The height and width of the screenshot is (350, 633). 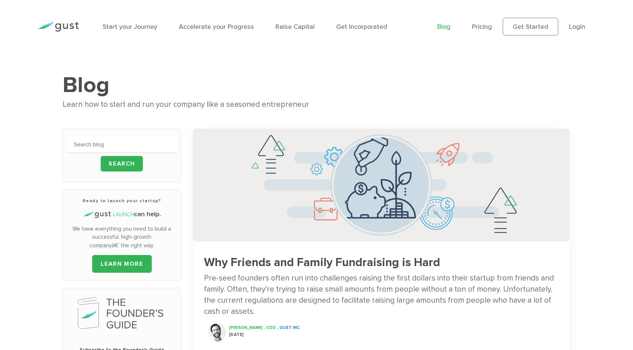 What do you see at coordinates (122, 238) in the screenshot?
I see `p: We have everything you need to build a successful, high-growth companyâ€”the right way.` at bounding box center [122, 238].